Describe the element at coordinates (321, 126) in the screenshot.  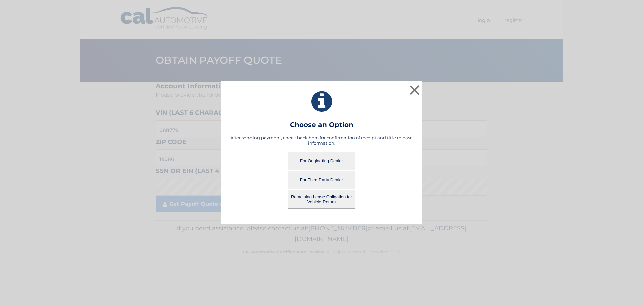
I see `h3: Choose an Option` at that location.